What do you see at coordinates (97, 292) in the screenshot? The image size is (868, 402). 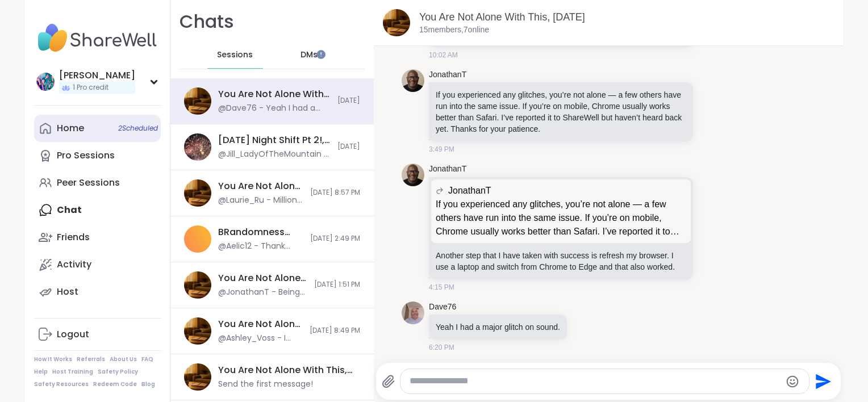 I see `a: Host` at bounding box center [97, 292].